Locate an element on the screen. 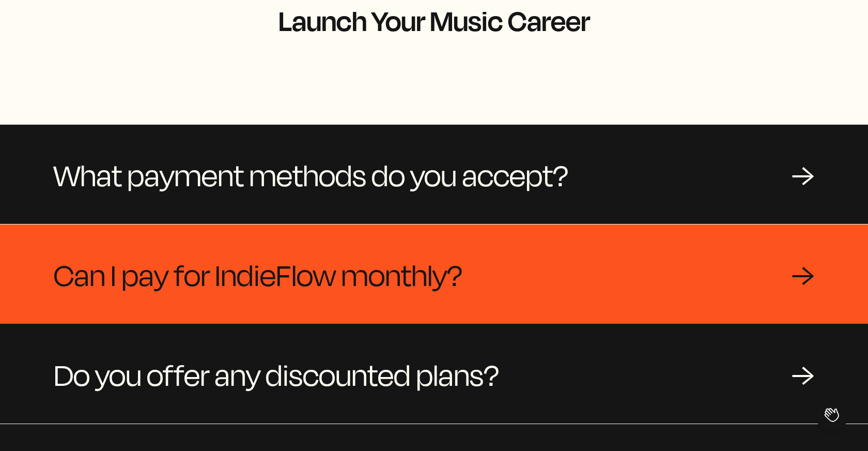 The width and height of the screenshot is (868, 451). span: Can I pay for IndieFlow monthly? is located at coordinates (258, 274).